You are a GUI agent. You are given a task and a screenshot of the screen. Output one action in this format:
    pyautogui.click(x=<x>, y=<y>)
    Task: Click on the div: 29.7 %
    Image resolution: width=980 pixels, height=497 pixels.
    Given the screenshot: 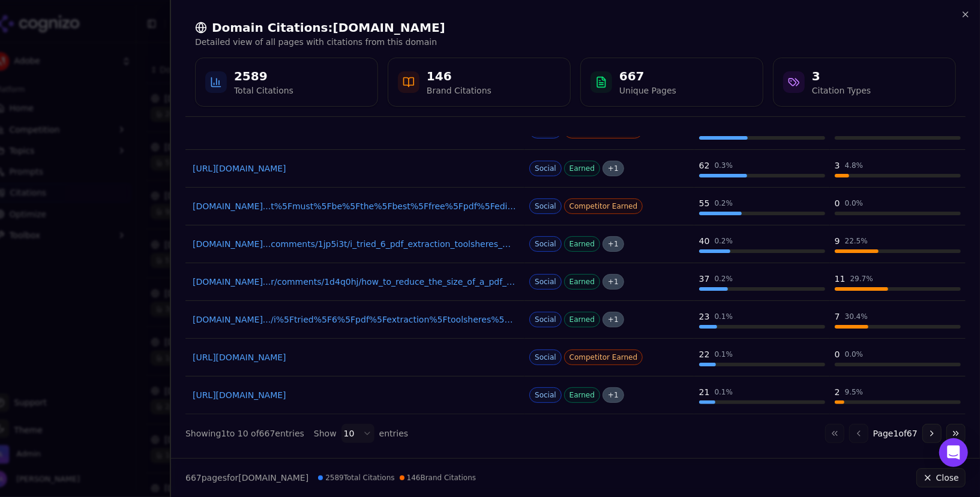 What is the action you would take?
    pyautogui.click(x=862, y=279)
    